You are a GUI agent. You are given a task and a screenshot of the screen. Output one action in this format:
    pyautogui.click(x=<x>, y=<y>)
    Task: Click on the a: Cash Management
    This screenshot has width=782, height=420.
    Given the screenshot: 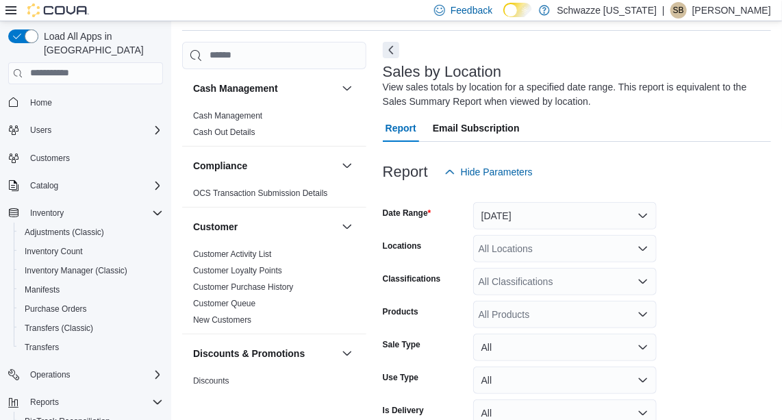 What is the action you would take?
    pyautogui.click(x=227, y=116)
    